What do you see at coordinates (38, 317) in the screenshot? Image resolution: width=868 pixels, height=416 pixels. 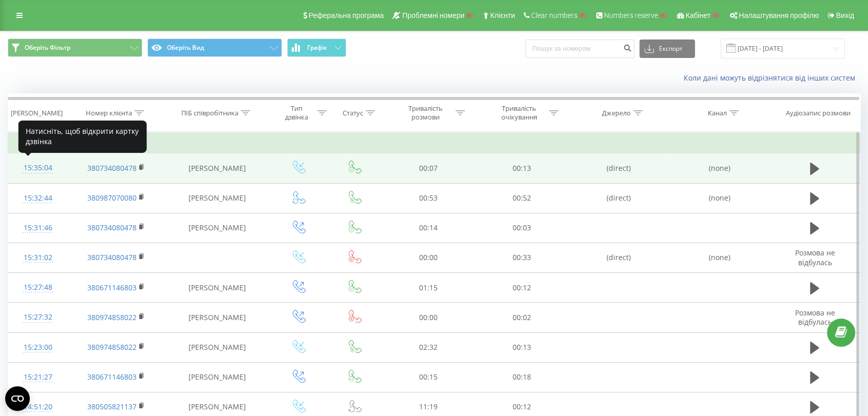 I see `div: 15:27:32` at bounding box center [38, 317].